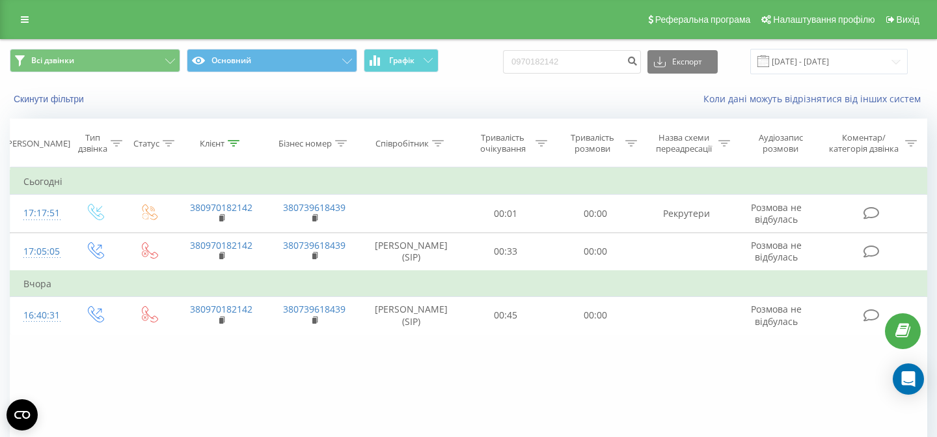  I want to click on button: Основний, so click(272, 61).